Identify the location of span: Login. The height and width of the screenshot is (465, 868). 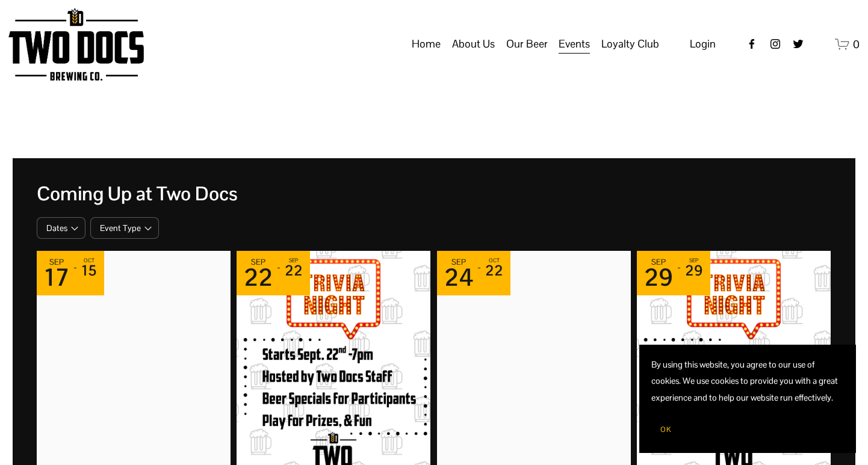
(702, 43).